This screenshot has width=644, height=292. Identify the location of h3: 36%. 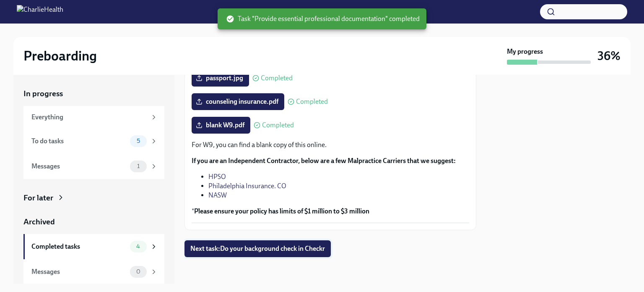
(609, 56).